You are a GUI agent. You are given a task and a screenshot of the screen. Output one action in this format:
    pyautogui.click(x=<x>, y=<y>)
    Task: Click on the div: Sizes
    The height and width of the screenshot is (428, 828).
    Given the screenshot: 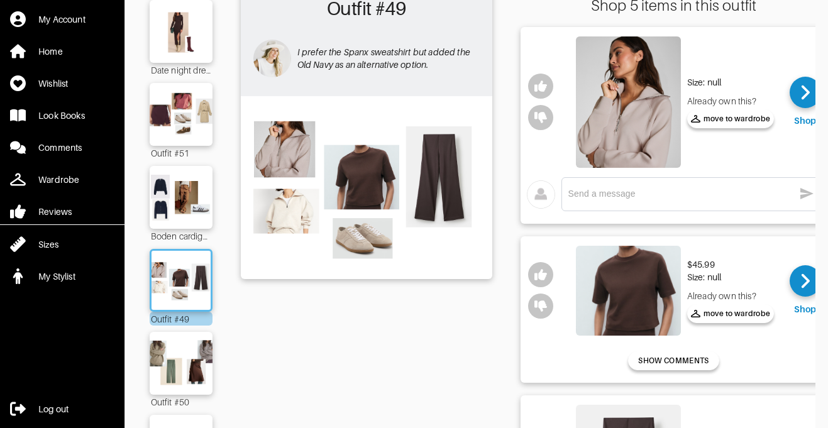 What is the action you would take?
    pyautogui.click(x=48, y=244)
    